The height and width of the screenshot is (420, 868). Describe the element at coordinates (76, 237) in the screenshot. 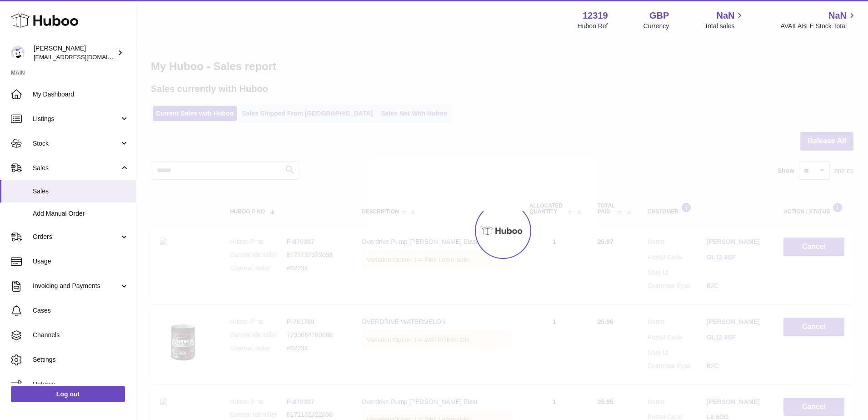

I see `span: Orders` at that location.